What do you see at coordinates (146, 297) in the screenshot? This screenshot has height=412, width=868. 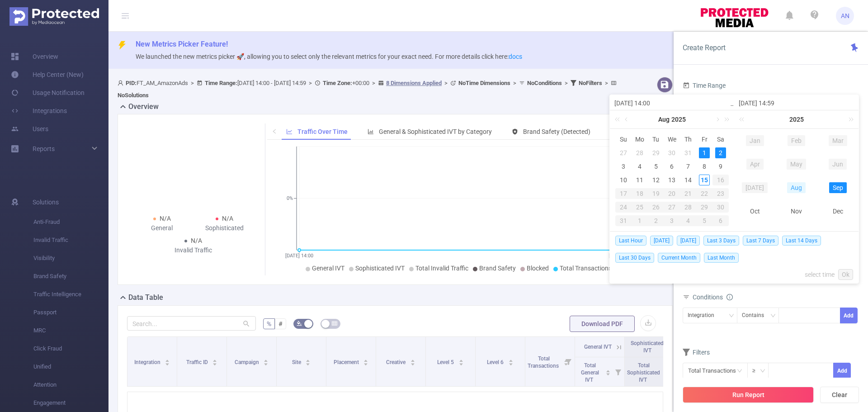 I see `h2: Data Table` at bounding box center [146, 297].